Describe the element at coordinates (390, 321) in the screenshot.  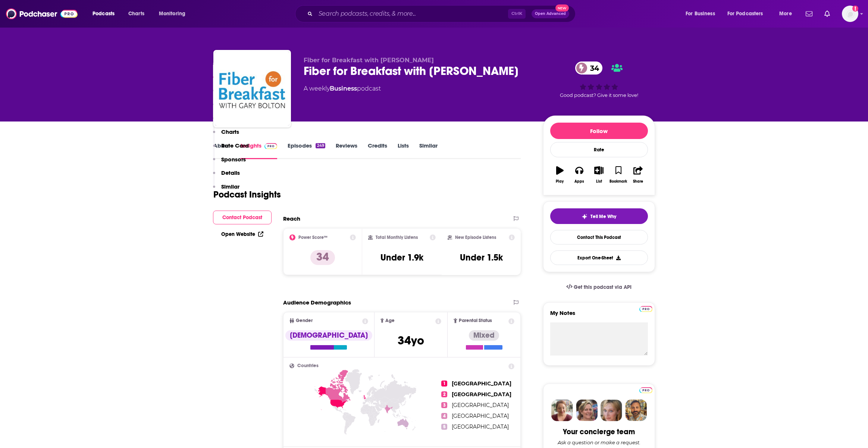
I see `span: Age` at that location.